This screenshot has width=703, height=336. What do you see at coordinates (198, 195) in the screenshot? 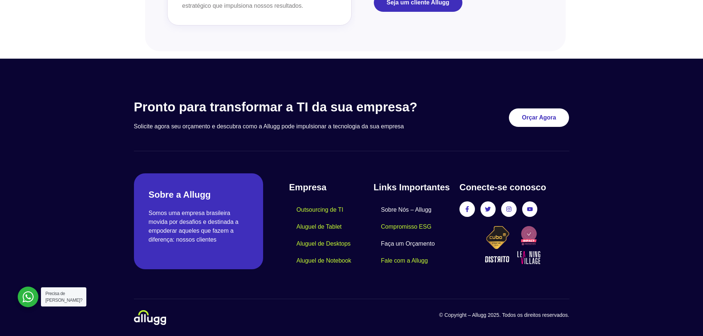
I see `h2: Sobre a Allugg` at bounding box center [198, 195].